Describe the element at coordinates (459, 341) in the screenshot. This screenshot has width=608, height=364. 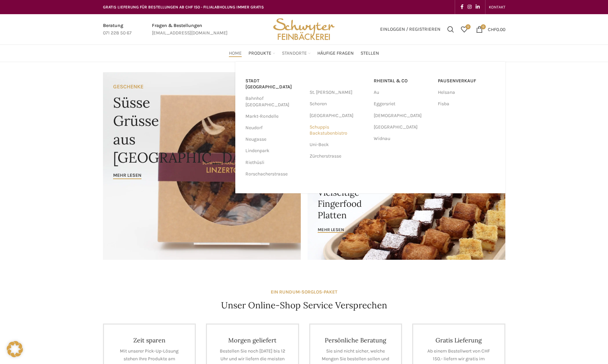
I see `h4: Gratis Lieferung` at that location.